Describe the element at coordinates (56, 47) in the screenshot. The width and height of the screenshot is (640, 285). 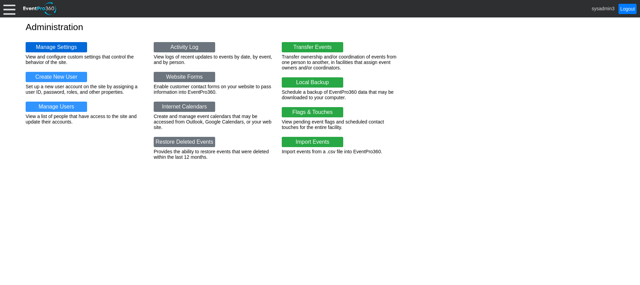
I see `a: Manage Settings` at that location.